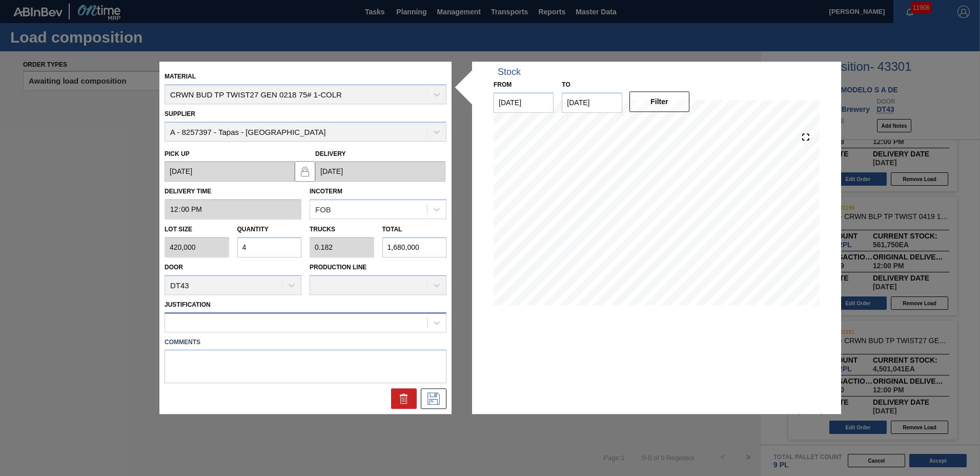 Image resolution: width=980 pixels, height=476 pixels. I want to click on label: Justification, so click(187, 305).